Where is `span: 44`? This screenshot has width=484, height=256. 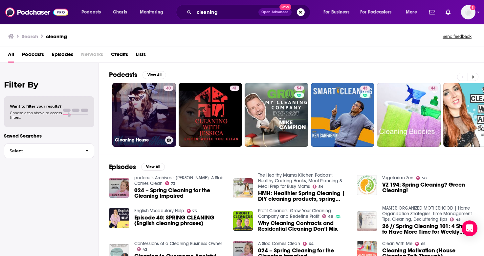
span: 44 is located at coordinates (433, 88).